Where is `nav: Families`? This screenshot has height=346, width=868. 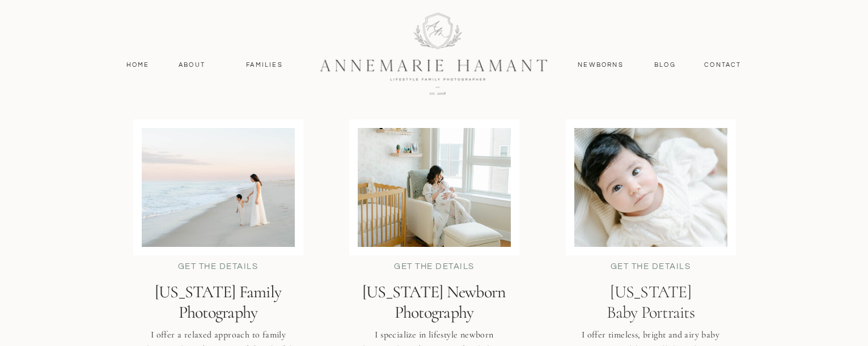
nav: Families is located at coordinates (265, 65).